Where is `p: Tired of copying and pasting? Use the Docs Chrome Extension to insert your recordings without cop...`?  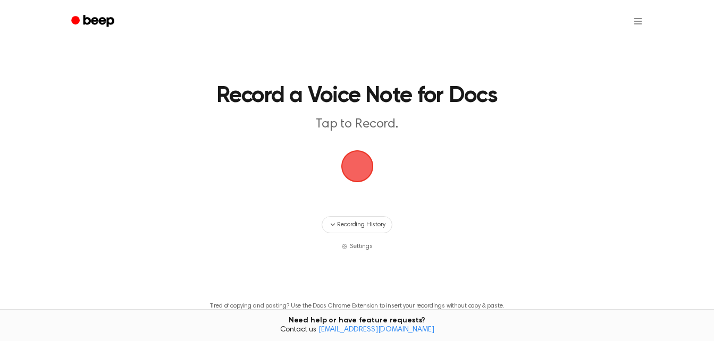 p: Tired of copying and pasting? Use the Docs Chrome Extension to insert your recordings without cop... is located at coordinates (357, 306).